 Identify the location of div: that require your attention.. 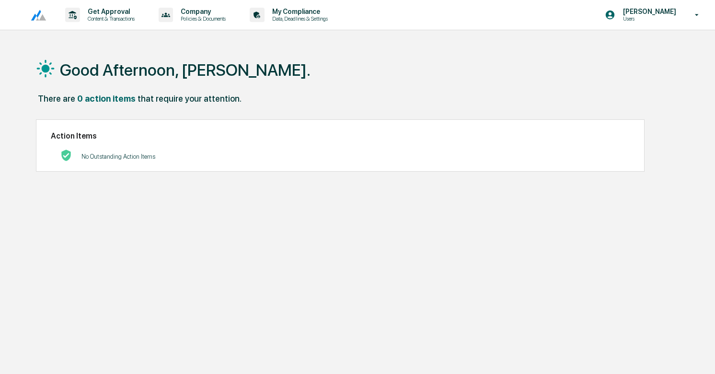
(189, 98).